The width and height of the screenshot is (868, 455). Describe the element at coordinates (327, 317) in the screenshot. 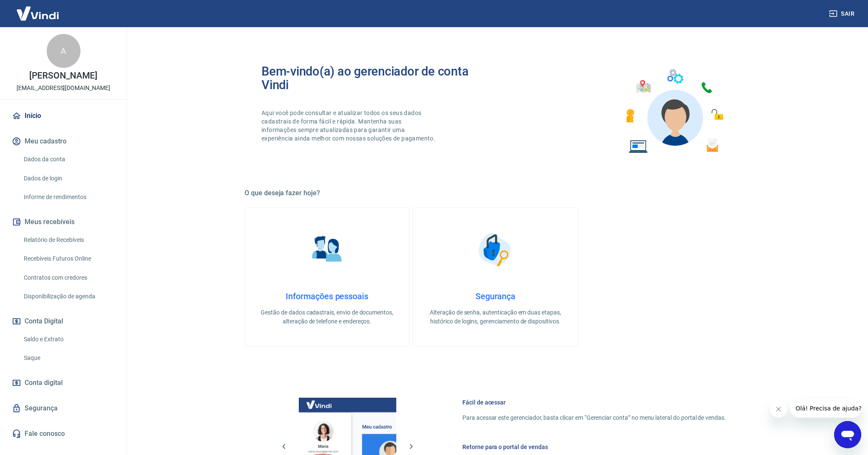

I see `p: Gestão de dados cadastrais, envio de documentos, alteração de telefone e endereços.` at that location.